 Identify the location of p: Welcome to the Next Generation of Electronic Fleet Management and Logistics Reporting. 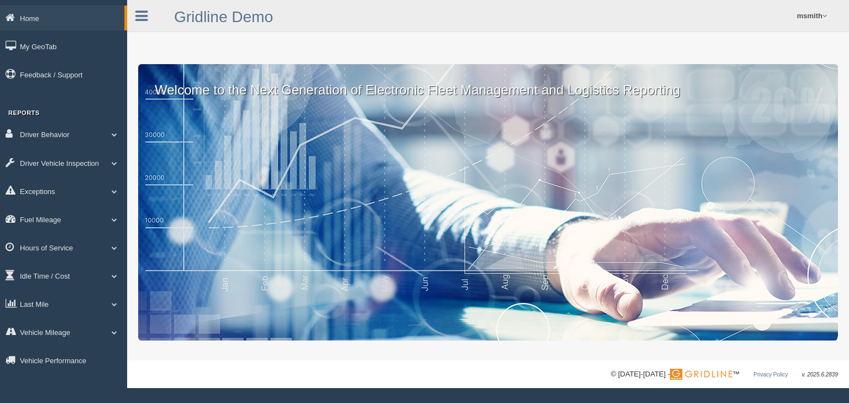
(488, 82).